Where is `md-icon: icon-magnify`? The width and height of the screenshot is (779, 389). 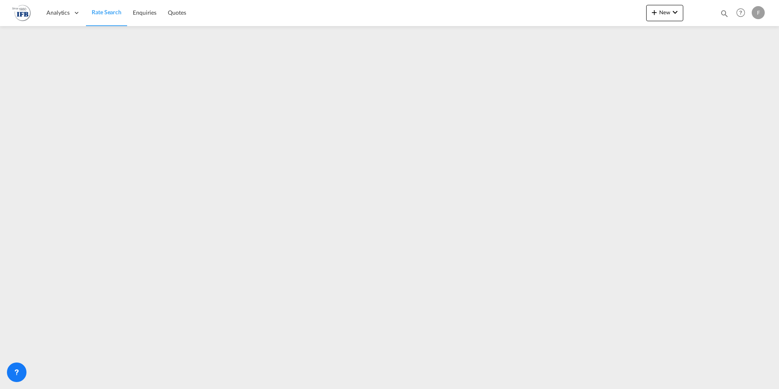
md-icon: icon-magnify is located at coordinates (725, 13).